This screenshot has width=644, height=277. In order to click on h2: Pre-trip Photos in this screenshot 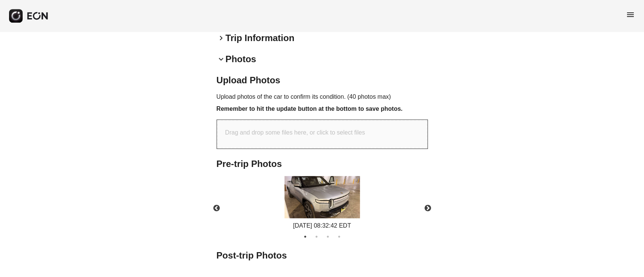, I will do `click(322, 164)`.